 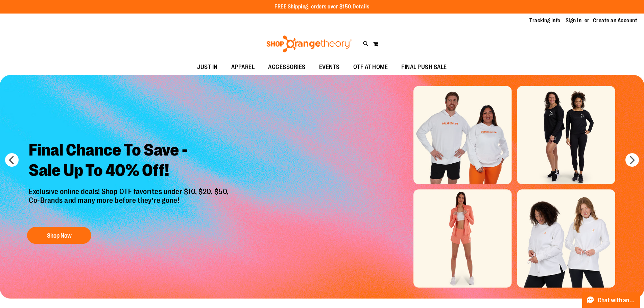 I want to click on a: Tracking Info, so click(x=545, y=20).